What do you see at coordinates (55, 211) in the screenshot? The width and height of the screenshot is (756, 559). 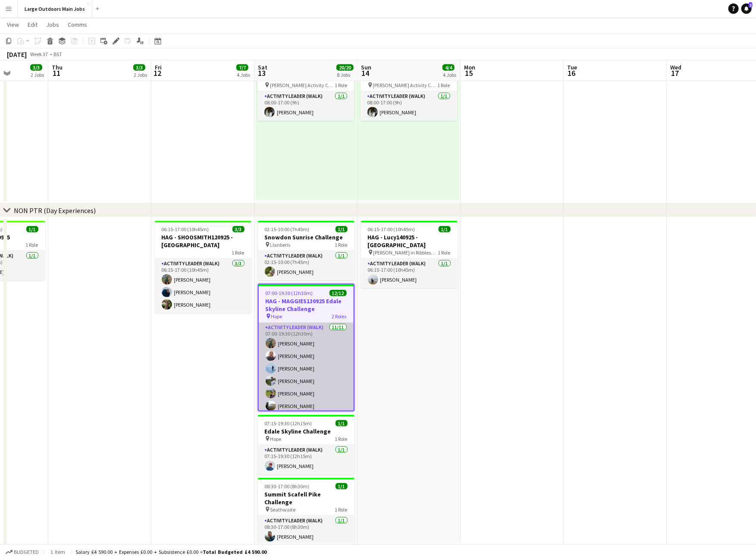 I see `div: NON PTR (Day Experiences)` at bounding box center [55, 211].